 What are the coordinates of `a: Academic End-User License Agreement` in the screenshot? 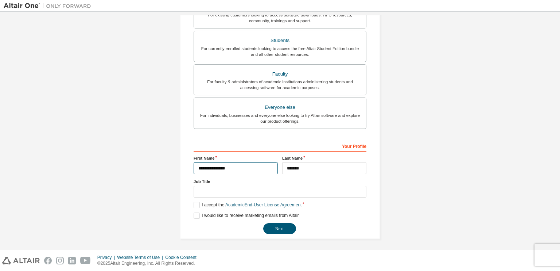 It's located at (263, 205).